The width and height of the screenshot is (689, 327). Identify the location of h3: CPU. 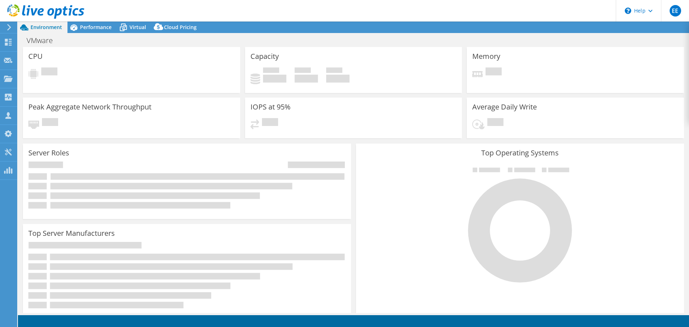
(36, 56).